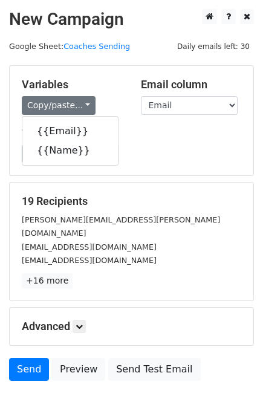 Image resolution: width=263 pixels, height=396 pixels. Describe the element at coordinates (131, 201) in the screenshot. I see `h5: 19 Recipients` at that location.